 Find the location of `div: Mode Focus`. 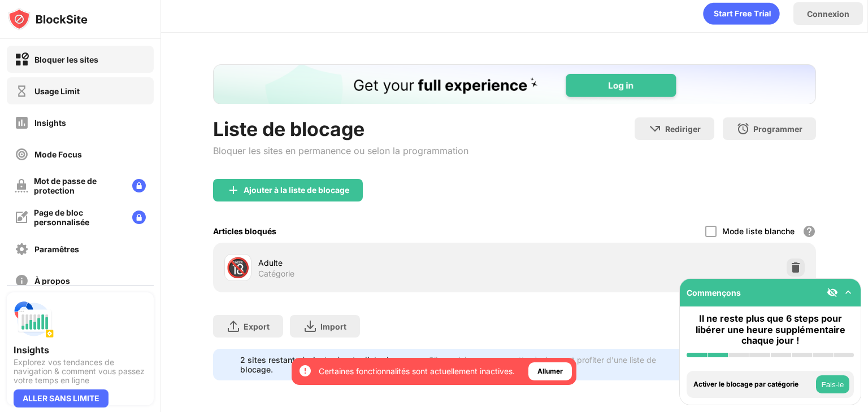

div: Mode Focus is located at coordinates (58, 154).